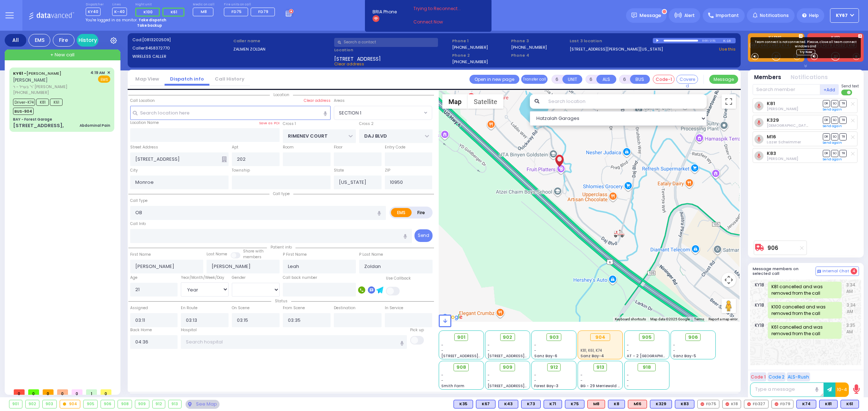 This screenshot has height=411, width=868. What do you see at coordinates (90, 404) in the screenshot?
I see `div: 905` at bounding box center [90, 404].